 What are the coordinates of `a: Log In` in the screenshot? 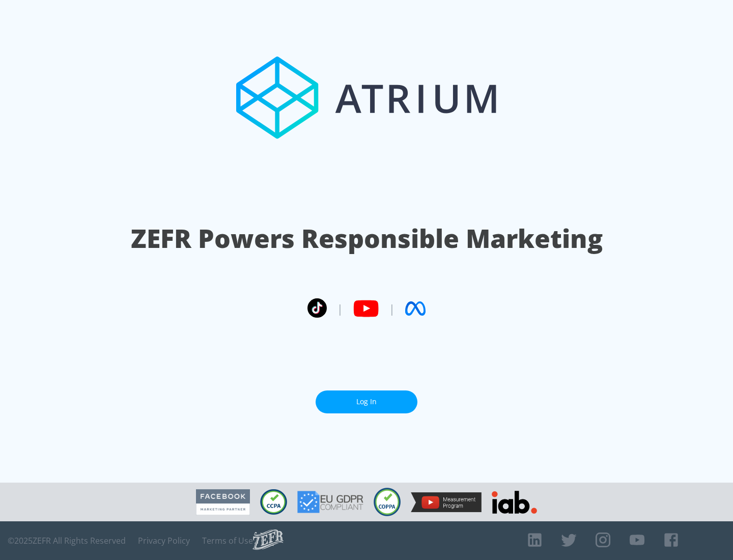 It's located at (367, 402).